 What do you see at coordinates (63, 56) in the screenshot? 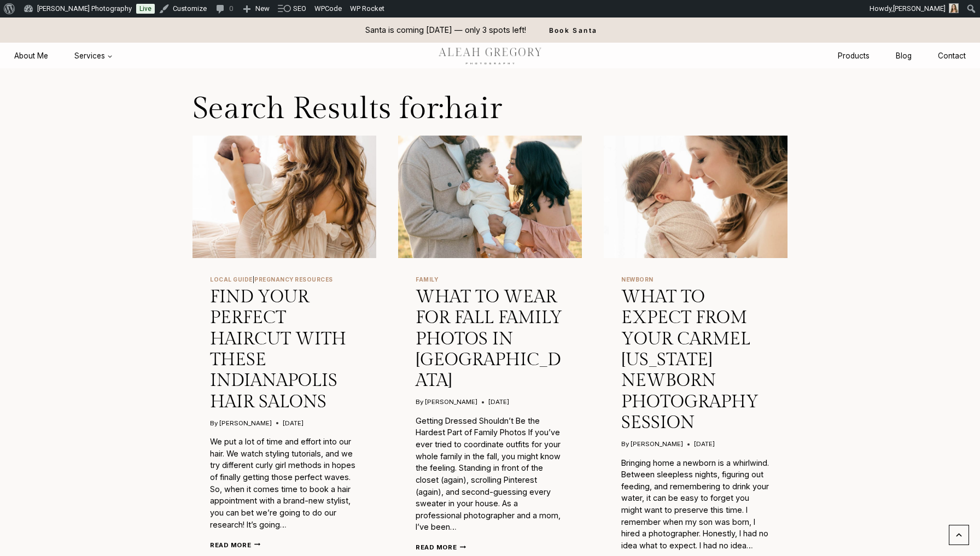
I see `nav: Primary` at bounding box center [63, 56].